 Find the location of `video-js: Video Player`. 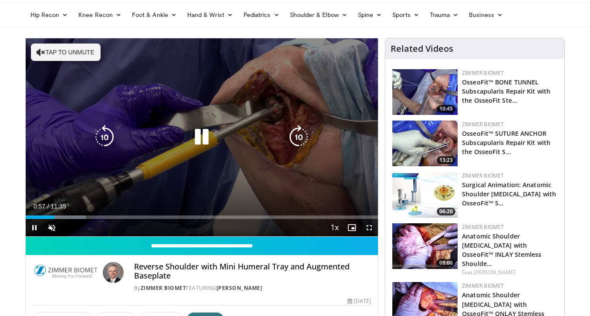

video-js: Video Player is located at coordinates (202, 138).